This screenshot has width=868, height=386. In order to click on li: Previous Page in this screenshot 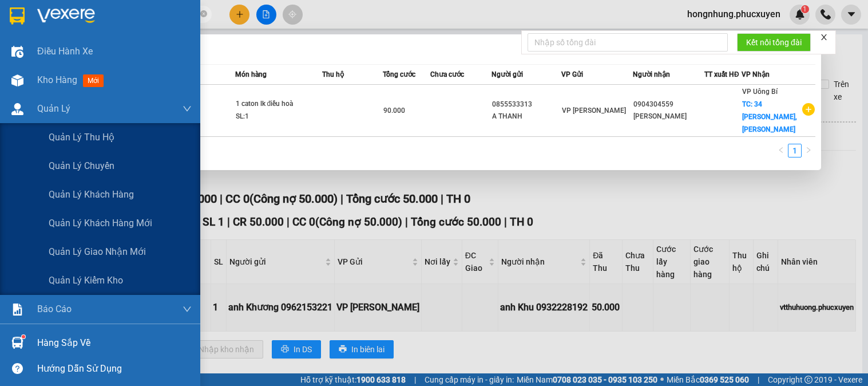, I will do `click(781, 151)`.